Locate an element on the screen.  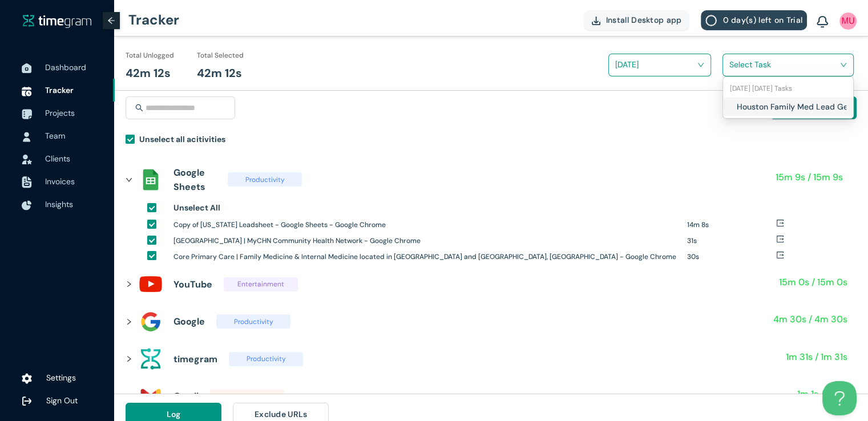
button: Install Desktop app is located at coordinates (637, 20).